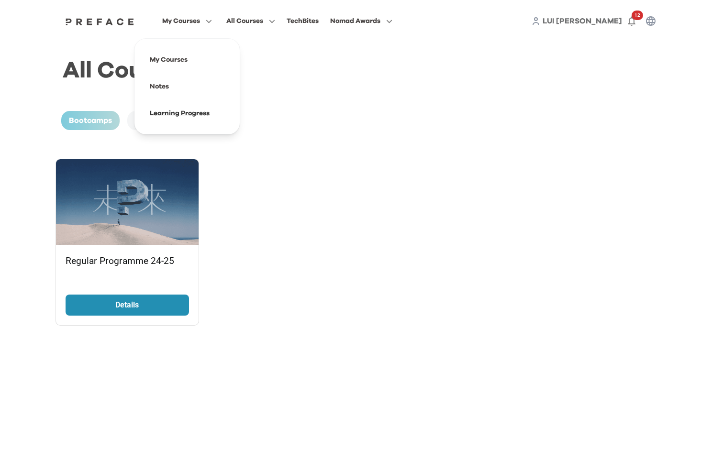  I want to click on a: Details, so click(127, 305).